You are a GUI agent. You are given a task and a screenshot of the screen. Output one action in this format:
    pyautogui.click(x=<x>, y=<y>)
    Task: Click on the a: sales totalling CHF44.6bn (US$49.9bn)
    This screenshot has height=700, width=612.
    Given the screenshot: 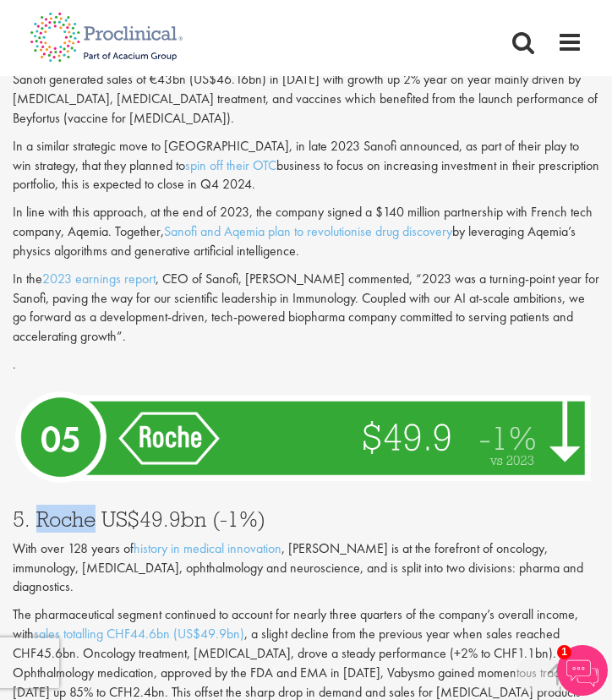 What is the action you would take?
    pyautogui.click(x=138, y=633)
    